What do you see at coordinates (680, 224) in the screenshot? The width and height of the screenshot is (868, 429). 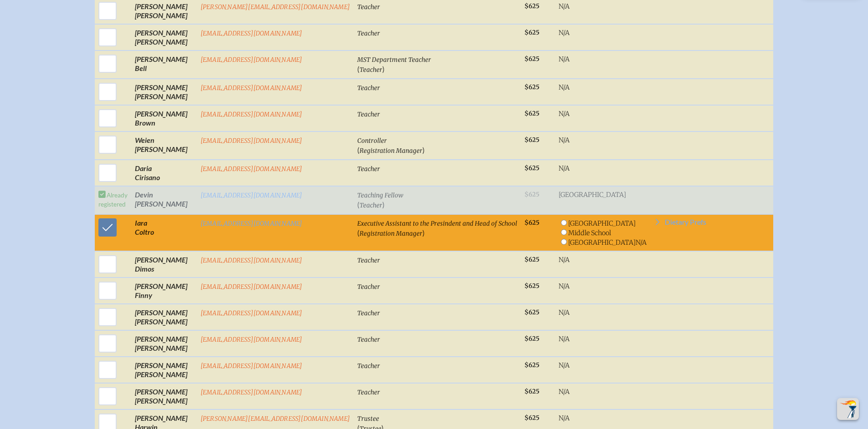 I see `a: Dietary Prefs` at bounding box center [680, 224].